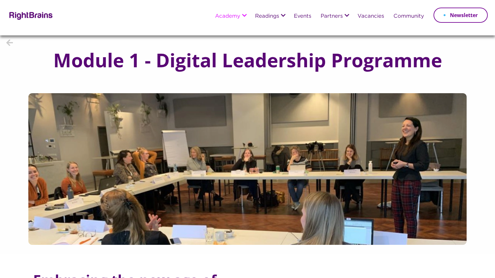 The image size is (495, 278). I want to click on a: Partners, so click(332, 16).